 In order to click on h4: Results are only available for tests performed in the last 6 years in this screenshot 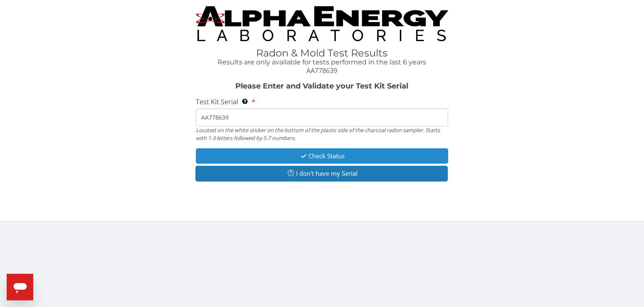, I will do `click(323, 62)`.